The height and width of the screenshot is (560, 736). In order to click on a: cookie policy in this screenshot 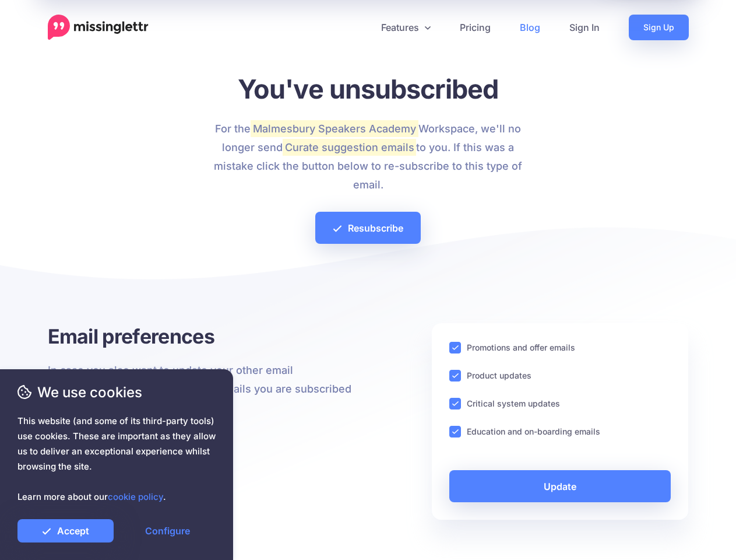, I will do `click(135, 496)`.